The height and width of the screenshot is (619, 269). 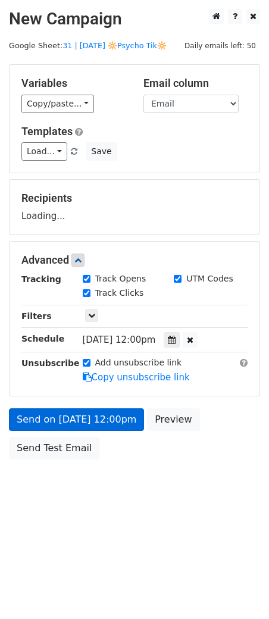 What do you see at coordinates (136, 378) in the screenshot?
I see `a: Copy unsubscribe link` at bounding box center [136, 378].